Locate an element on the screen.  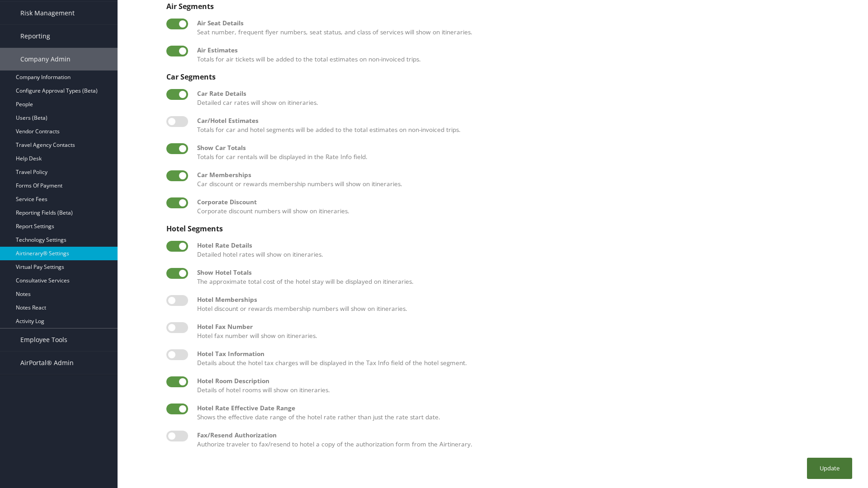
span: Company Admin is located at coordinates (45, 59).